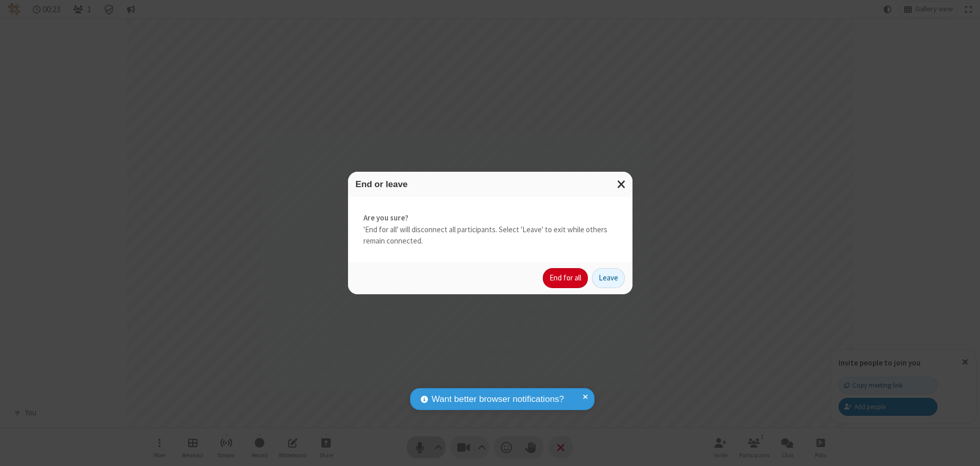 This screenshot has width=980, height=466. Describe the element at coordinates (621, 184) in the screenshot. I see `button: Close modal` at that location.